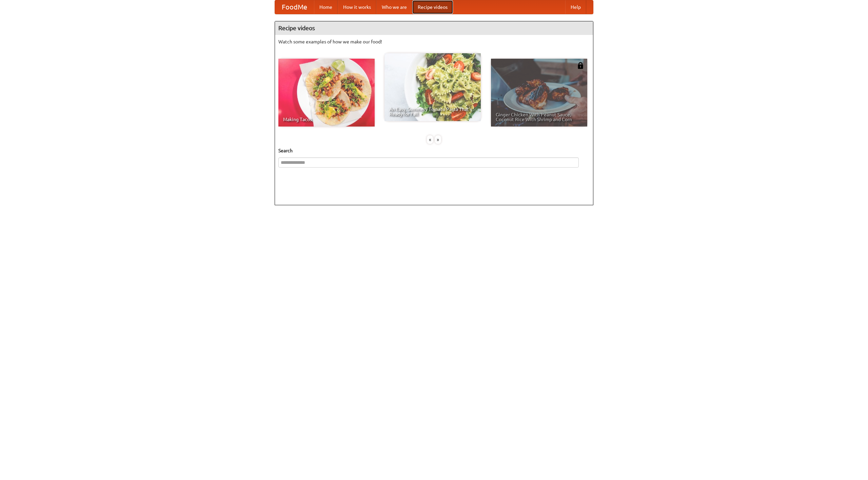 Image resolution: width=868 pixels, height=480 pixels. What do you see at coordinates (326, 93) in the screenshot?
I see `a: Making Tacos` at bounding box center [326, 93].